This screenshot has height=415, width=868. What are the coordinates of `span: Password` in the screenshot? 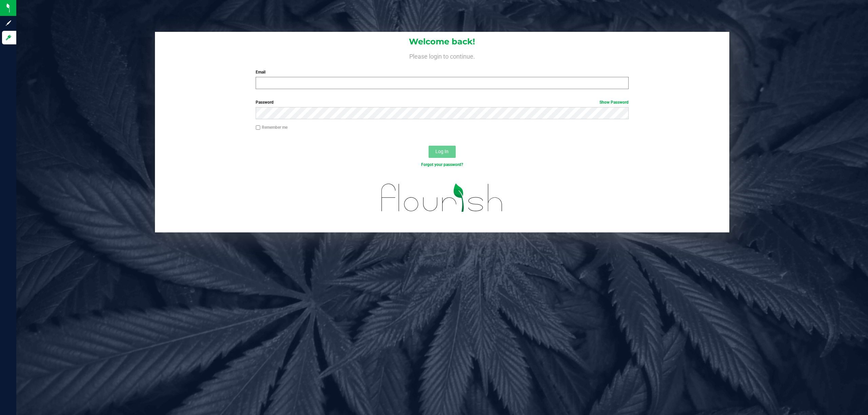 It's located at (265, 102).